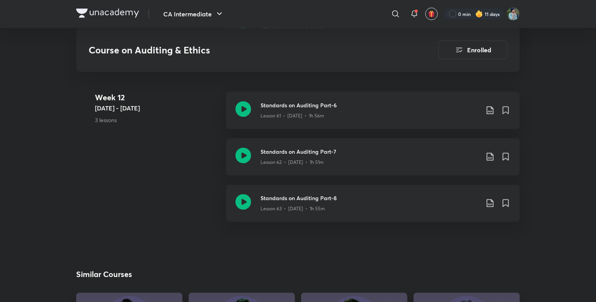 This screenshot has height=302, width=596. Describe the element at coordinates (107, 13) in the screenshot. I see `img: Company Logo` at that location.